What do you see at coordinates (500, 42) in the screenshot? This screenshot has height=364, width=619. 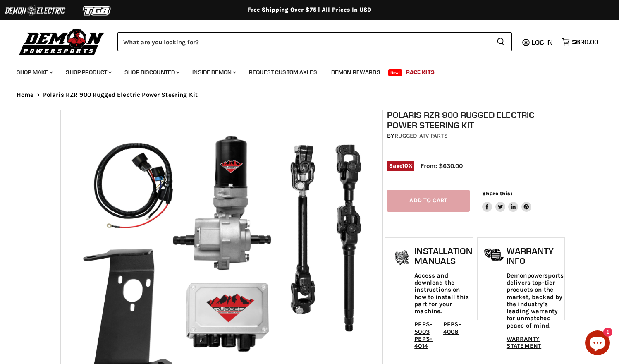 I see `button: Search` at bounding box center [500, 42].